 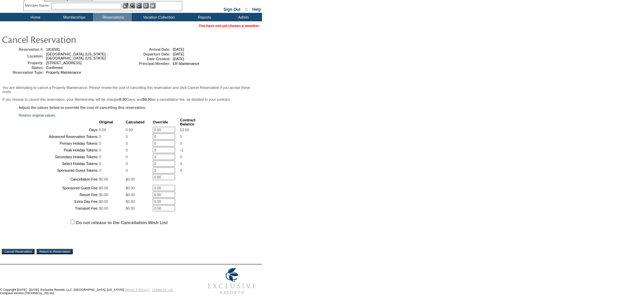 What do you see at coordinates (232, 281) in the screenshot?
I see `img: Exclusive Resorts` at bounding box center [232, 281].